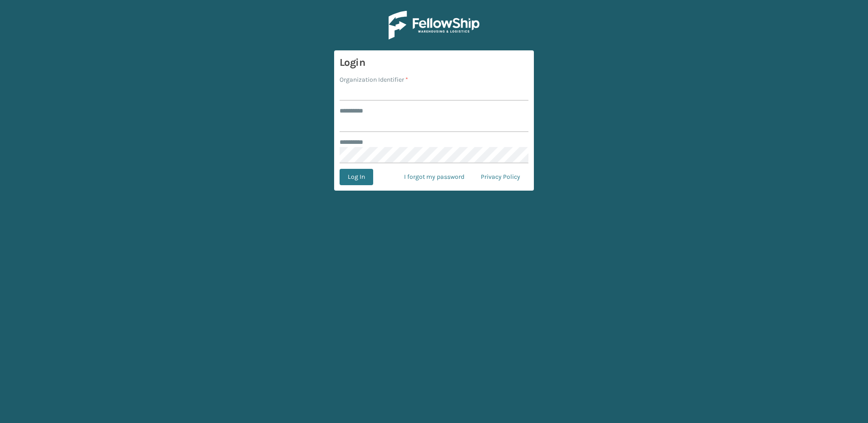 The width and height of the screenshot is (868, 423). What do you see at coordinates (434, 25) in the screenshot?
I see `img: Logo` at bounding box center [434, 25].